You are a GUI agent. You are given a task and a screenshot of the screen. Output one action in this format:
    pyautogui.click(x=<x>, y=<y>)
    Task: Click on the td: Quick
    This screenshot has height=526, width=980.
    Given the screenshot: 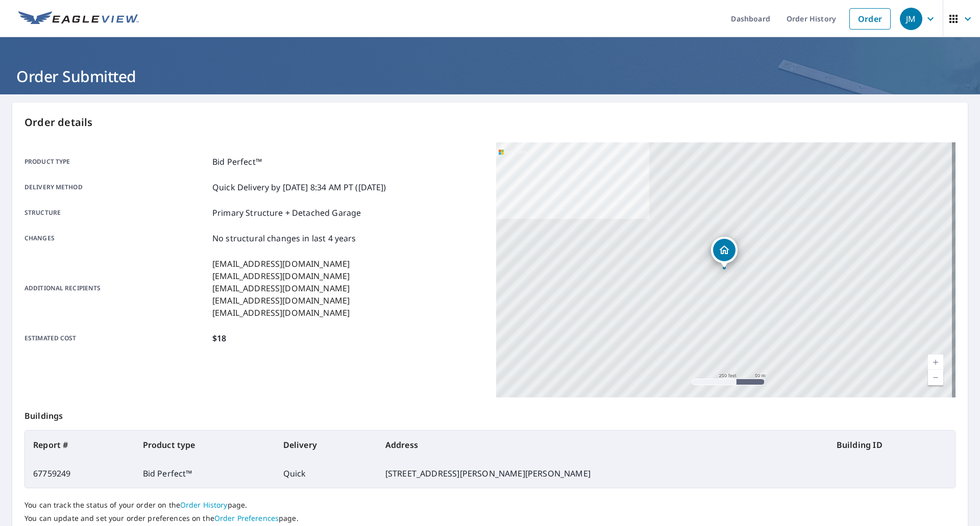 What is the action you would take?
    pyautogui.click(x=326, y=474)
    